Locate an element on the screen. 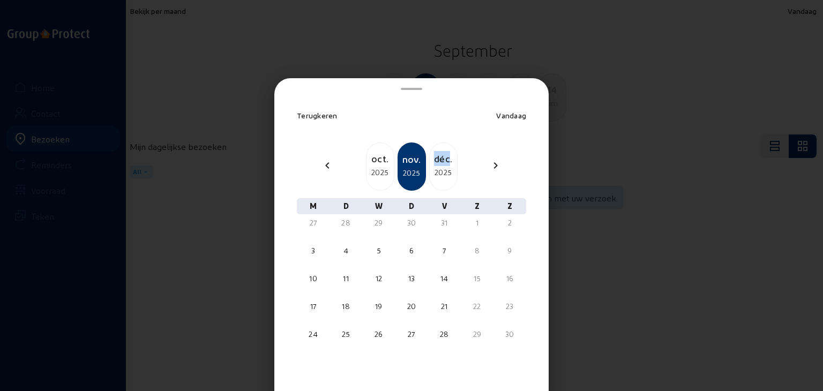 Image resolution: width=823 pixels, height=391 pixels. div: 6 is located at coordinates (411, 251).